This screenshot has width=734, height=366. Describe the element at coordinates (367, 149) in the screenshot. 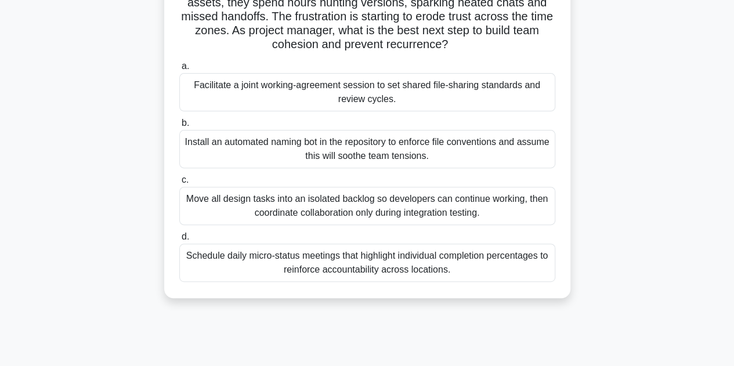

I see `div: Install an automated naming bot in the repository to enforce file conventions and assume this wil...` at that location.